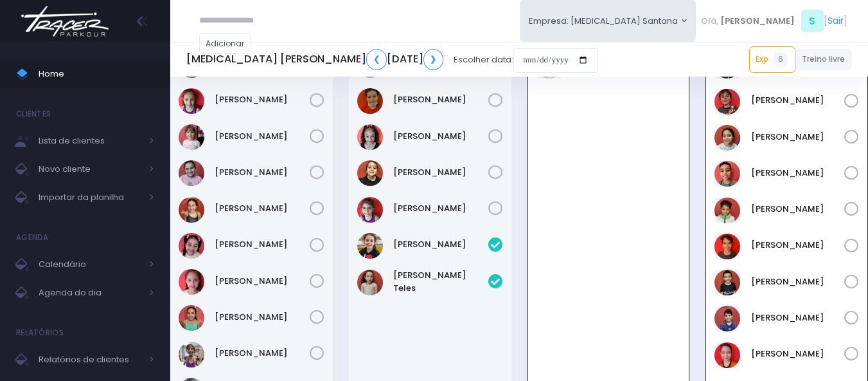  What do you see at coordinates (835, 20) in the screenshot?
I see `a: Sair` at bounding box center [835, 20].